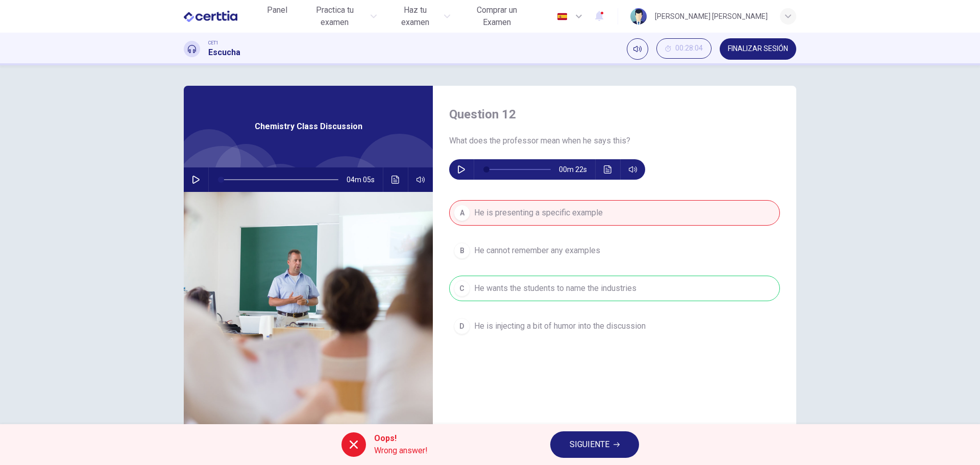 This screenshot has height=465, width=980. Describe the element at coordinates (577, 170) in the screenshot. I see `span: 00m 22s` at that location.